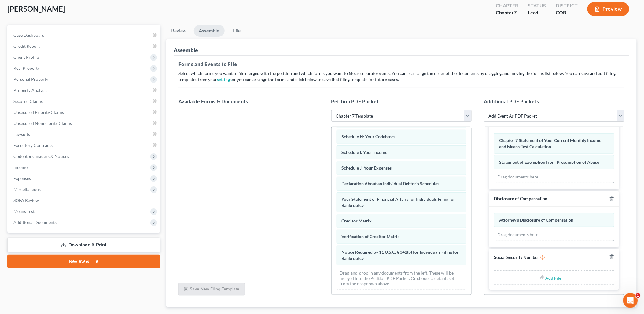 Image resolution: width=644 pixels, height=314 pixels. I want to click on a: Property Analysis, so click(85, 90).